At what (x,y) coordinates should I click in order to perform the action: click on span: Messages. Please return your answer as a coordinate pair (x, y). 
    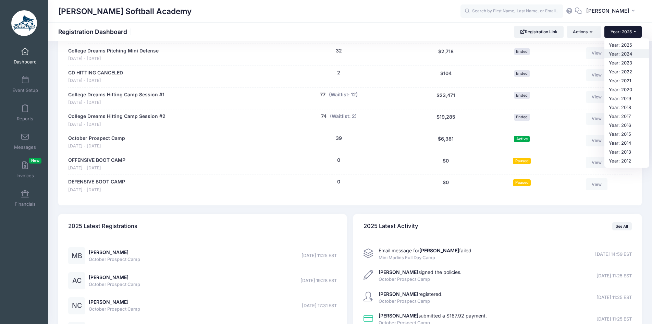
    Looking at the image, I should click on (25, 147).